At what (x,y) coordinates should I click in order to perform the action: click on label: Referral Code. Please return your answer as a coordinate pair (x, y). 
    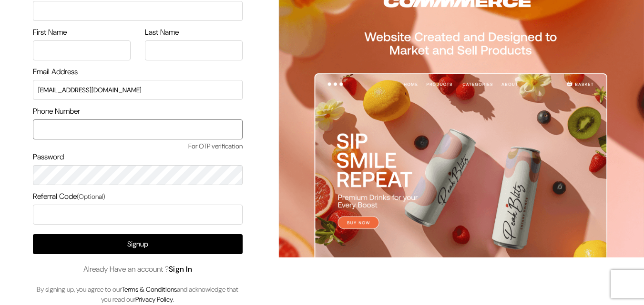
    Looking at the image, I should click on (69, 197).